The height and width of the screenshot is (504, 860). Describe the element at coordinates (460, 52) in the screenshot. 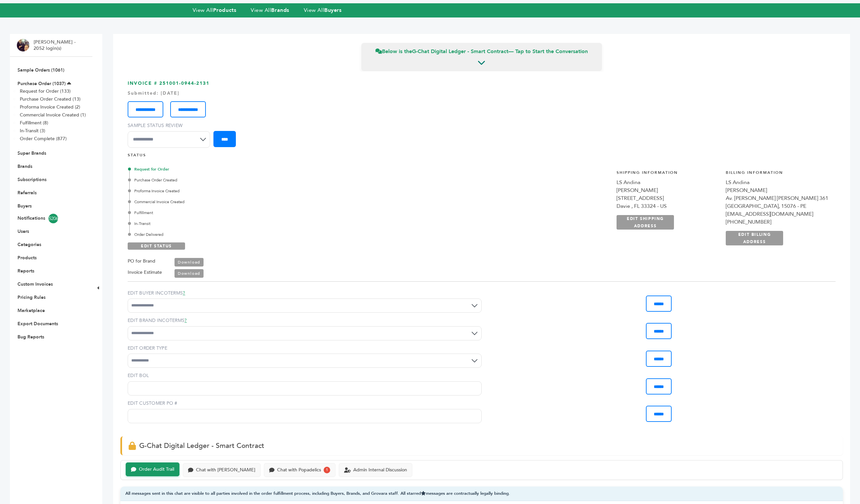

I see `strong: G-Chat Digital Ledger - Smart Contract` at that location.